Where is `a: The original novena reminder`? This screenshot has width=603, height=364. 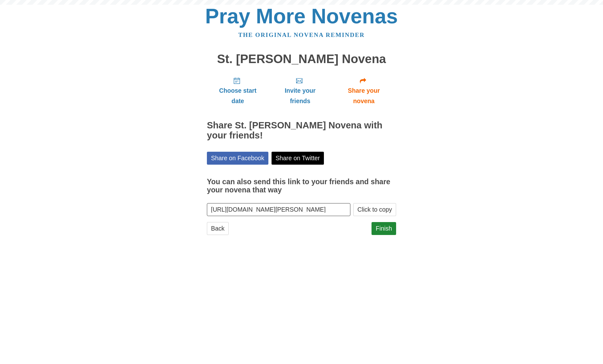 a: The original novena reminder is located at coordinates (302, 35).